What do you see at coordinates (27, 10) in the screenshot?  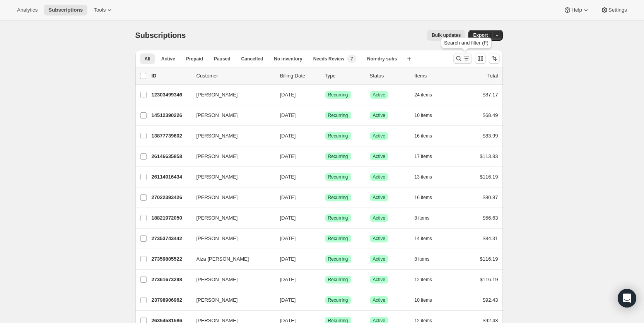 I see `span: Analytics` at bounding box center [27, 10].